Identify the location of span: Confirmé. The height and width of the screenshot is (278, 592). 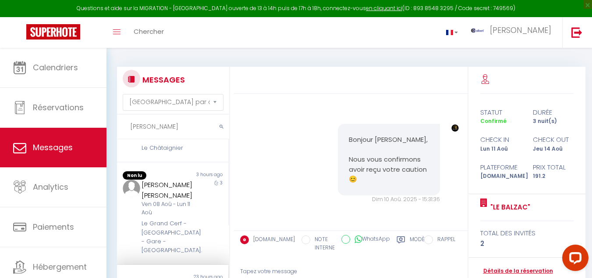
(494, 121).